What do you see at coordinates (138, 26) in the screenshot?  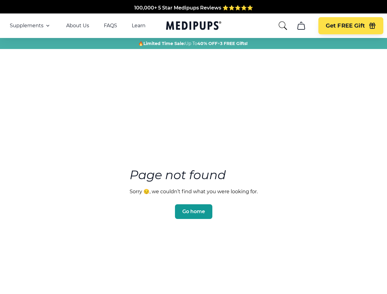 I see `a: Learn` at bounding box center [138, 26].